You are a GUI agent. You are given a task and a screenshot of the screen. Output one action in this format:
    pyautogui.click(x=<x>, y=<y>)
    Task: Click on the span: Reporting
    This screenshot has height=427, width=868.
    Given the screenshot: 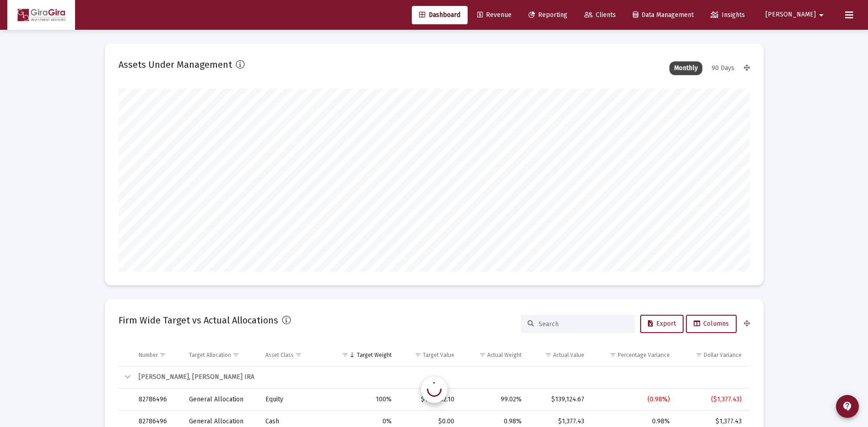 What is the action you would take?
    pyautogui.click(x=548, y=14)
    